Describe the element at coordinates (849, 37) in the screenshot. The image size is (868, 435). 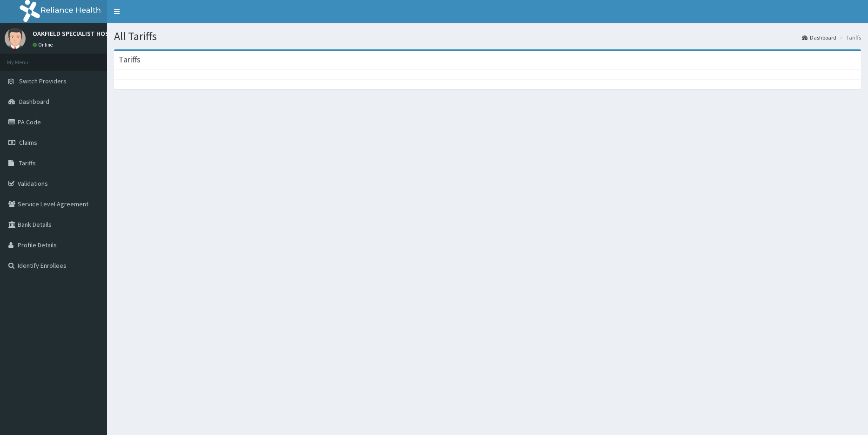
I see `li: Tariffs` at that location.